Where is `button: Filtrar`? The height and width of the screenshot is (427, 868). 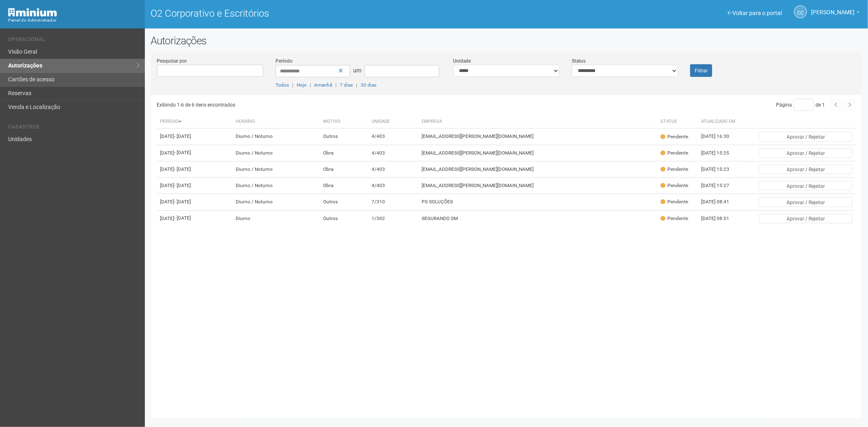
button: Filtrar is located at coordinates (701, 70).